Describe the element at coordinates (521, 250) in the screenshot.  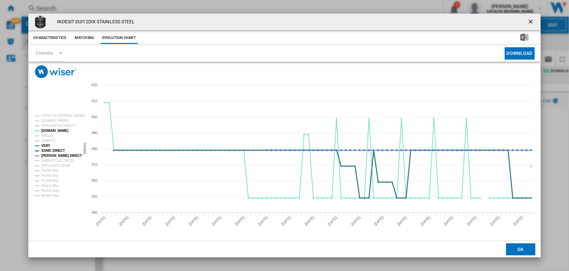
I see `button: OK` at that location.